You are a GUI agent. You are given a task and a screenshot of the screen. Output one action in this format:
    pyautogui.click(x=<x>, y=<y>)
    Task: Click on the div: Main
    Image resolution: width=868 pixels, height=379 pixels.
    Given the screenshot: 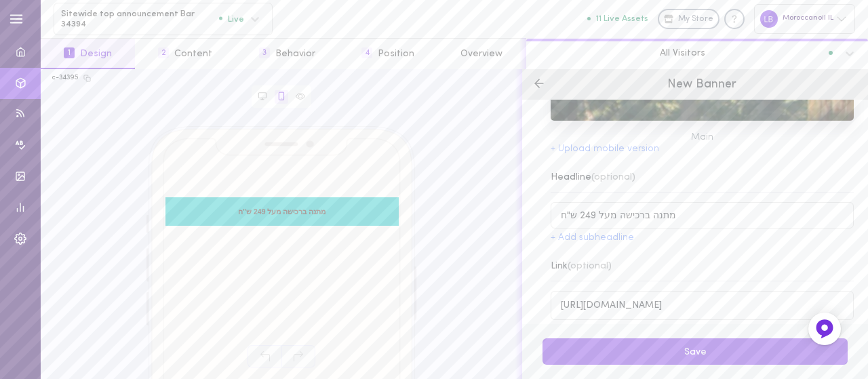 What is the action you would take?
    pyautogui.click(x=702, y=137)
    